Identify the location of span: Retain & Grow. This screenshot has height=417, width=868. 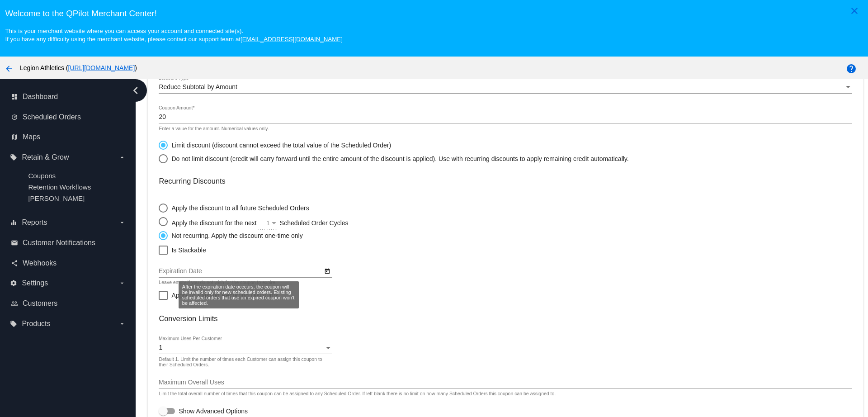
(45, 158).